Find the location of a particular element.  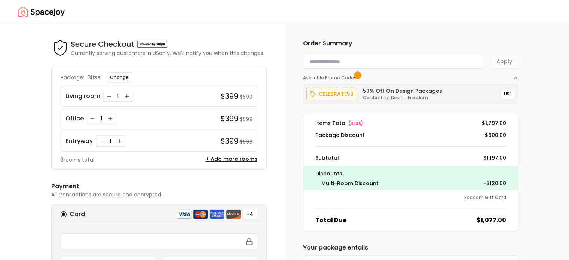

p: Entryway is located at coordinates (79, 141).